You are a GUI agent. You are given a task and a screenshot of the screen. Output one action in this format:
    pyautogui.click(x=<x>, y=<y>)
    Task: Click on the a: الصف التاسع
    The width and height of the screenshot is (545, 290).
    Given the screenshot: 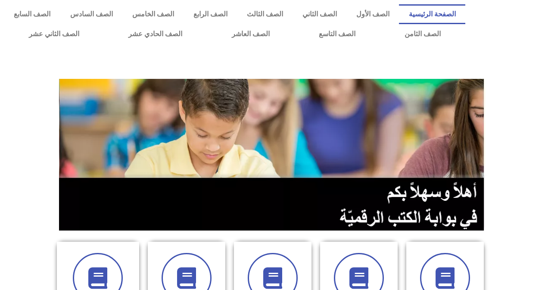 What is the action you would take?
    pyautogui.click(x=337, y=34)
    